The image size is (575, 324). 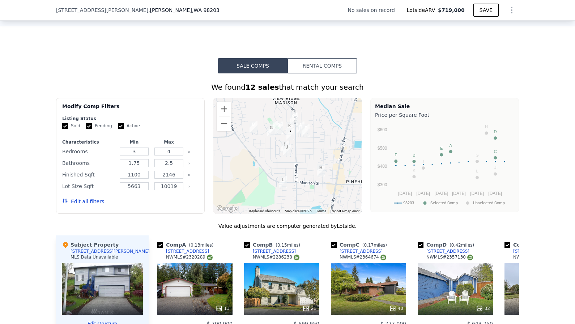 I want to click on a: Terms, so click(x=321, y=211).